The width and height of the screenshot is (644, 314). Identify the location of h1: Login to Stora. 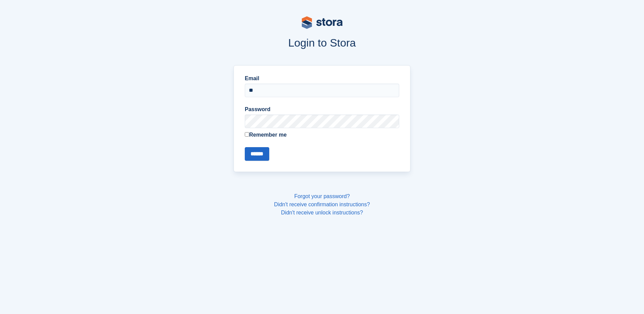
(322, 43).